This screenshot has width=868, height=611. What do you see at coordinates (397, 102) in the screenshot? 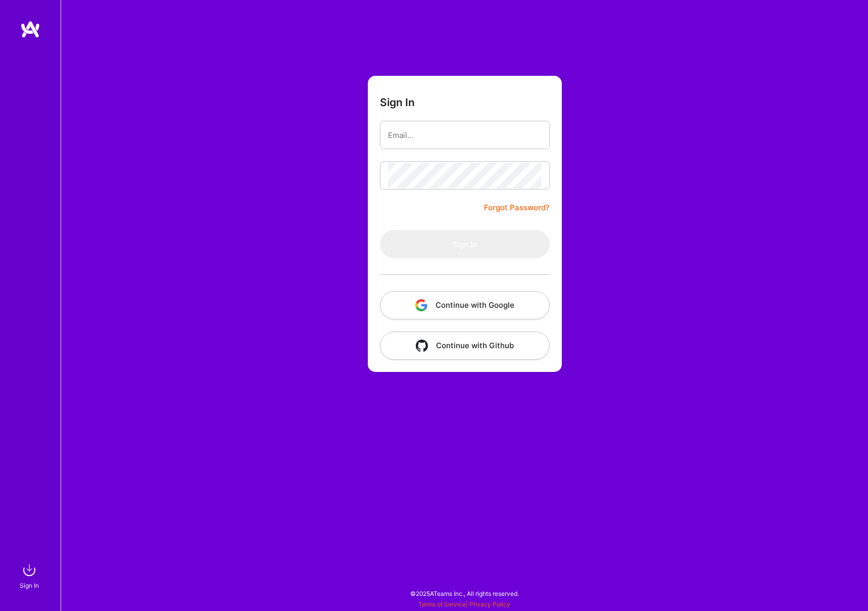
I see `h3: Sign In` at bounding box center [397, 102].